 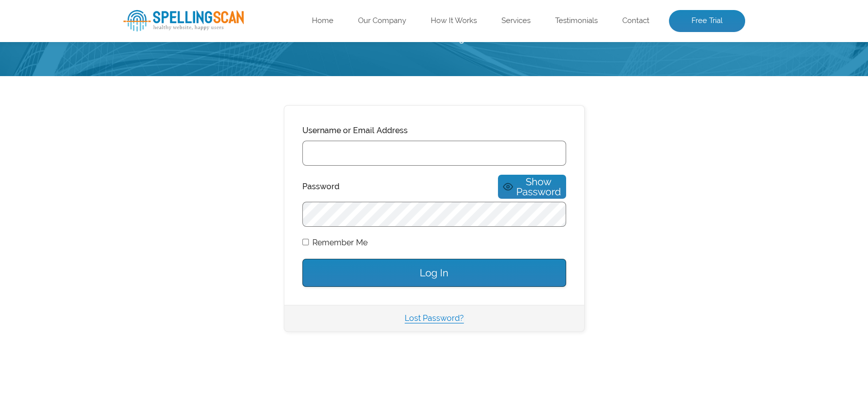 What do you see at coordinates (454, 21) in the screenshot?
I see `a: How It Works` at bounding box center [454, 21].